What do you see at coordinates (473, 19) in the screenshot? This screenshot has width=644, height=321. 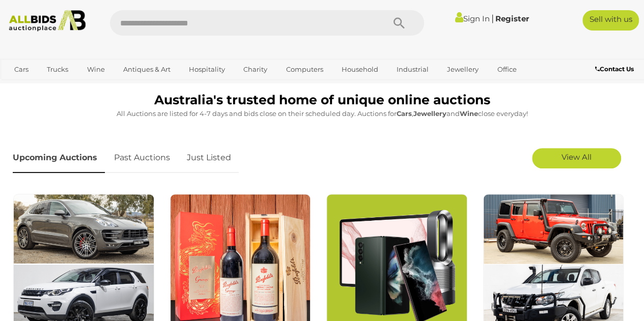 I see `a: Sign In` at bounding box center [473, 19].